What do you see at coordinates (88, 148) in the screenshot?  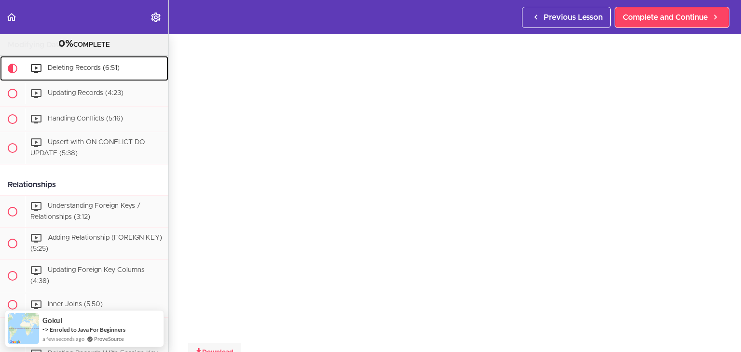 I see `span: Upsert with ON CONFLICT DO UPDATE (5:38)` at bounding box center [88, 148].